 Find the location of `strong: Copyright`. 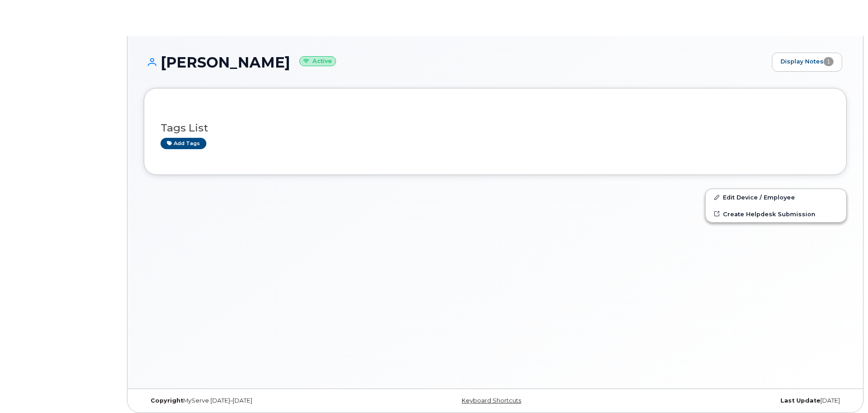

strong: Copyright is located at coordinates (167, 401).